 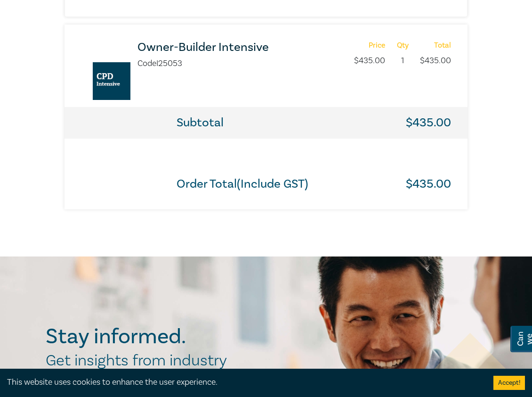 What do you see at coordinates (226, 47) in the screenshot?
I see `h3: Owner-Builder Intensive` at bounding box center [226, 47].